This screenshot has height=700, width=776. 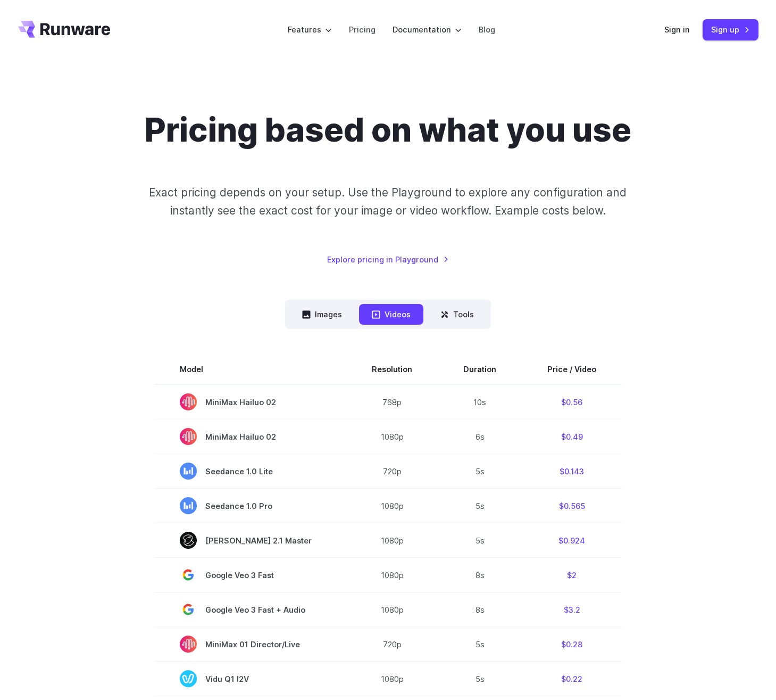 I want to click on a: Explore pricing in Playground, so click(x=388, y=259).